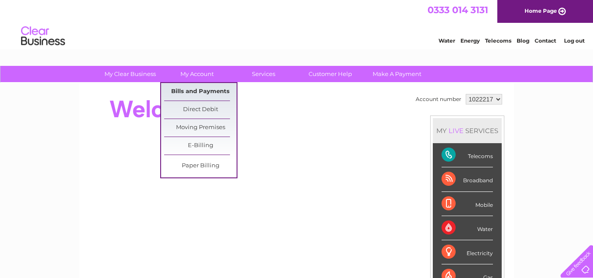 This screenshot has height=278, width=593. I want to click on div: Water, so click(467, 228).